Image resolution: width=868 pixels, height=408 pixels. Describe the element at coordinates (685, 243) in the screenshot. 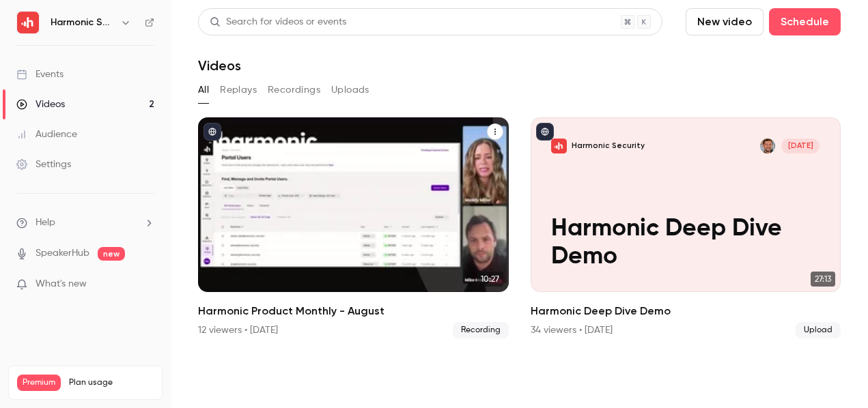

I see `p: Harmonic Deep Dive Demo` at that location.